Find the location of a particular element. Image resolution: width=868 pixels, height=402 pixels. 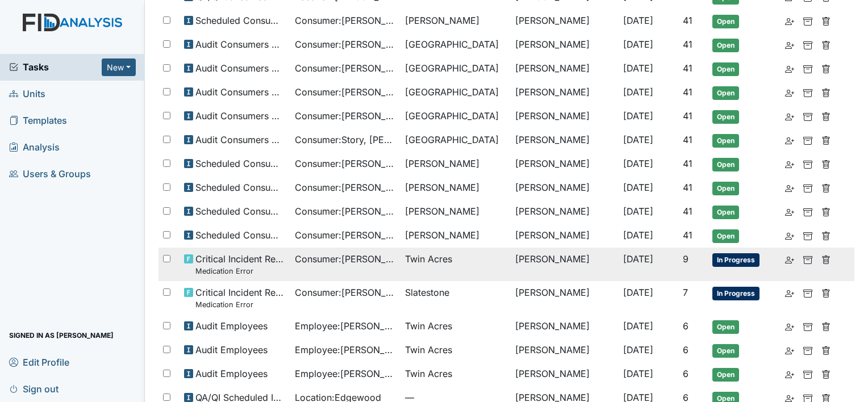

span: 7 is located at coordinates (685, 292).